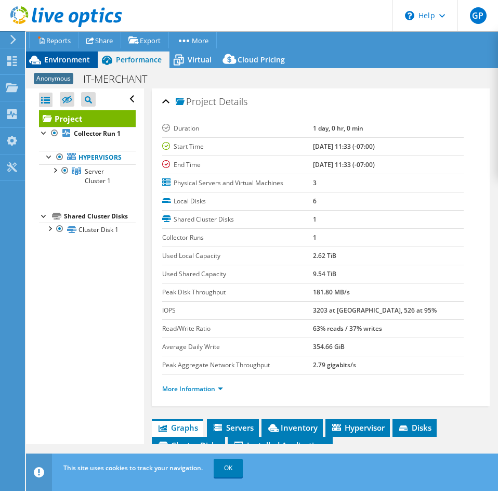 The width and height of the screenshot is (498, 491). What do you see at coordinates (479, 16) in the screenshot?
I see `span: GP` at bounding box center [479, 16].